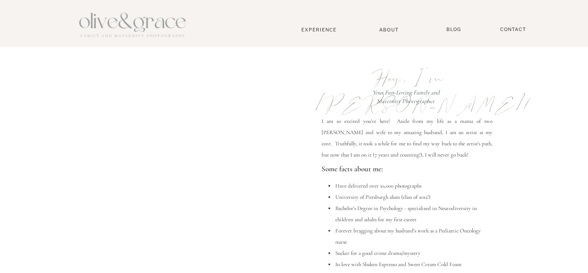  Describe the element at coordinates (414, 264) in the screenshot. I see `li: In love with Shaken Espresso and Sweet Cream Cold Foam` at that location.